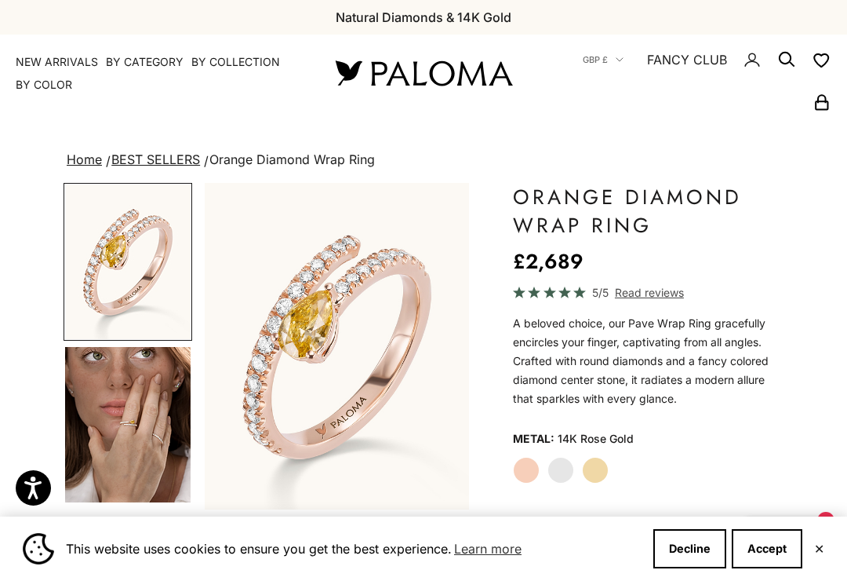 The height and width of the screenshot is (581, 847). I want to click on nav: breadcrumbs, so click(424, 160).